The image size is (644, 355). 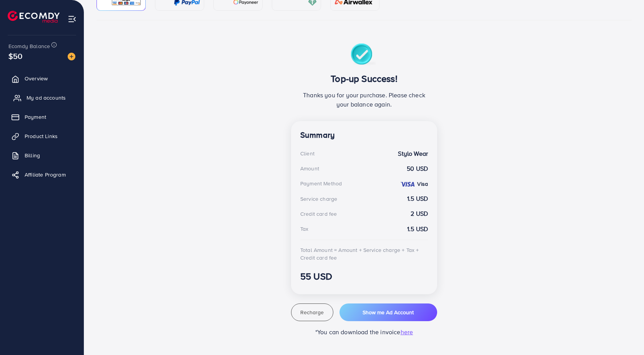 I want to click on div: Service charge, so click(x=319, y=199).